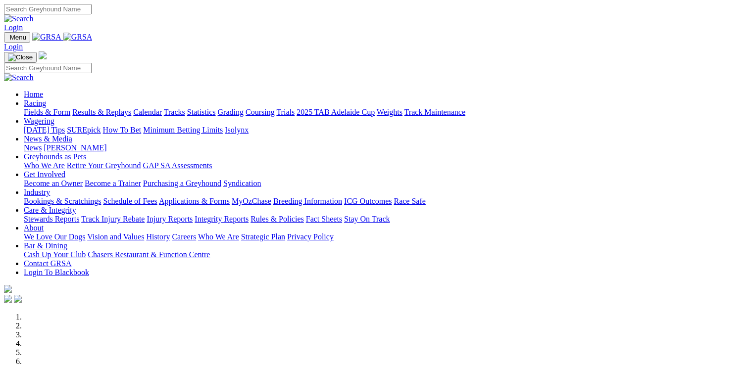  Describe the element at coordinates (386, 184) in the screenshot. I see `div: Get Involved` at that location.